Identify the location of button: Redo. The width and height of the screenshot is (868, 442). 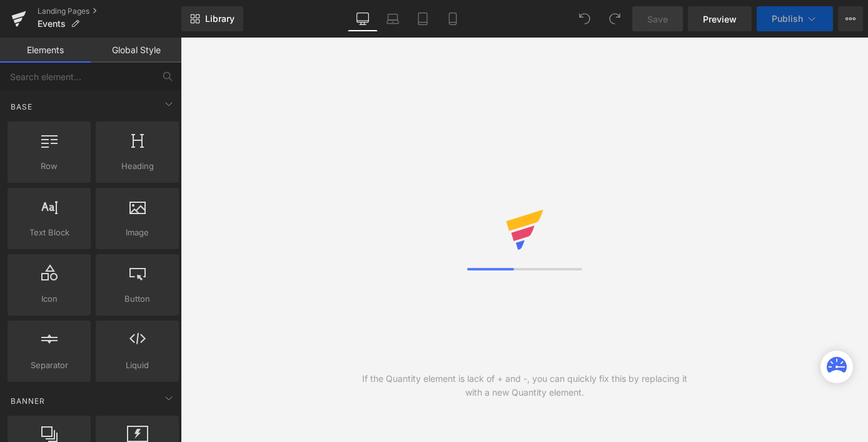
(615, 19).